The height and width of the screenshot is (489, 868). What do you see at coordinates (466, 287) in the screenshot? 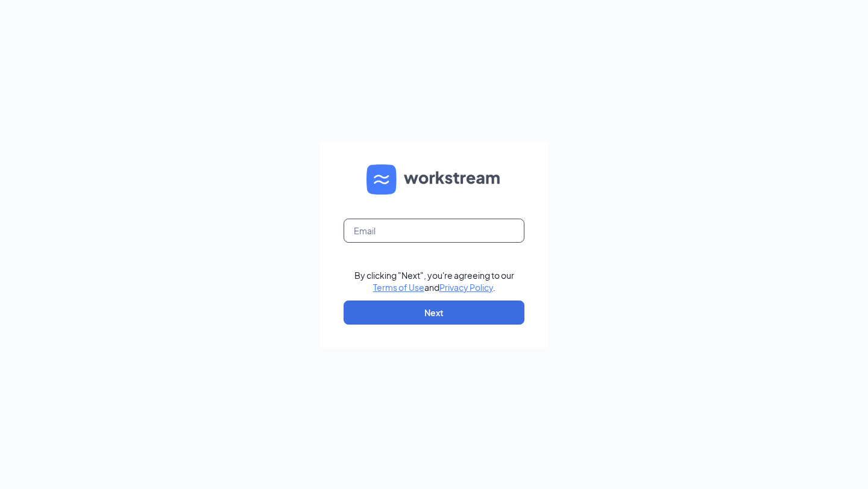
I see `a: Privacy Policy` at bounding box center [466, 287].